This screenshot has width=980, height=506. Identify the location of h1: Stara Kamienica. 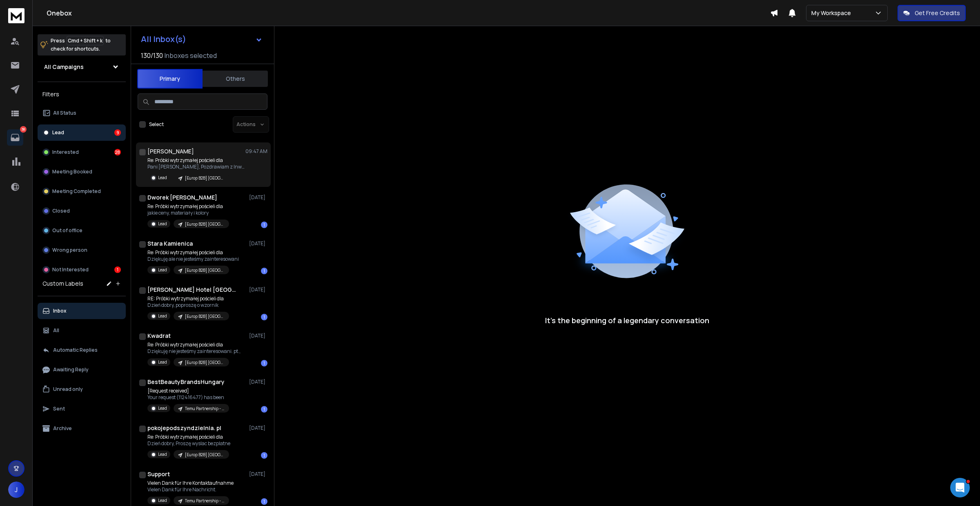
(170, 244).